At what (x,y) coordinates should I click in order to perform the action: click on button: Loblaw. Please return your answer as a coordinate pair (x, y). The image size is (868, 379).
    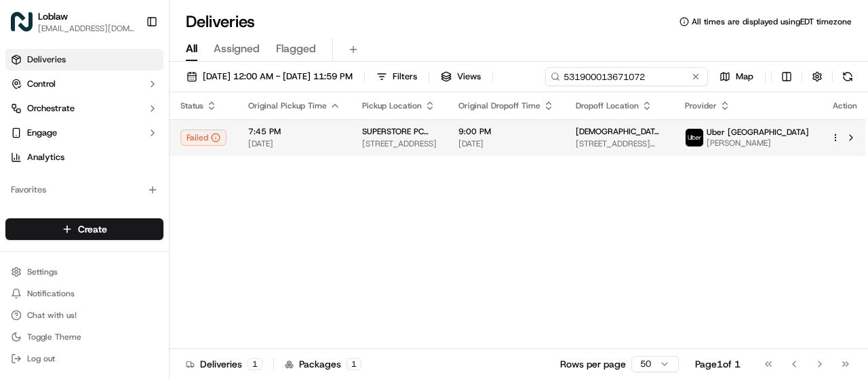
    Looking at the image, I should click on (53, 16).